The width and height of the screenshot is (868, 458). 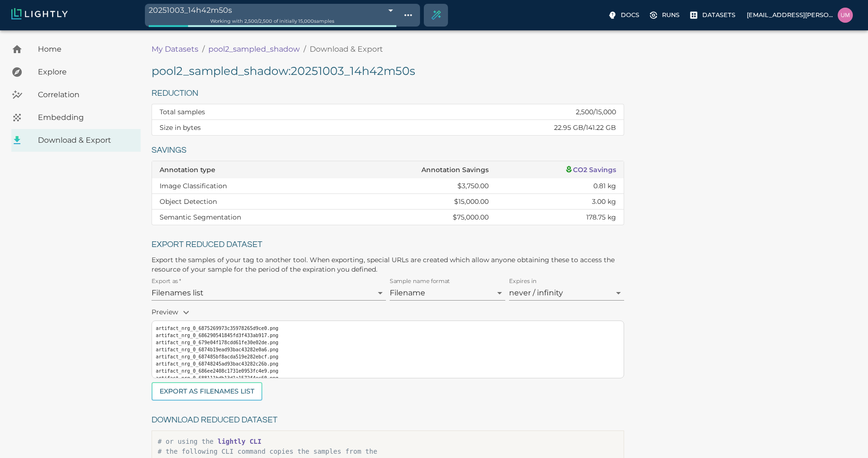 What do you see at coordinates (175, 49) in the screenshot?
I see `a: My Datasets` at bounding box center [175, 49].